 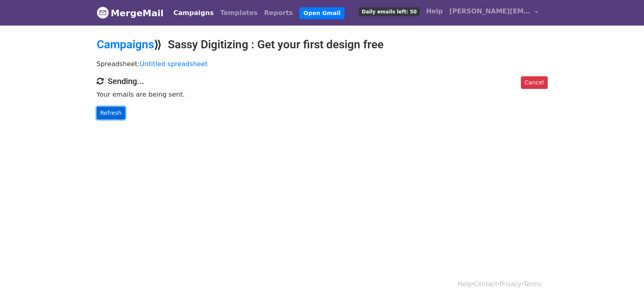 I want to click on a: Refresh, so click(x=111, y=113).